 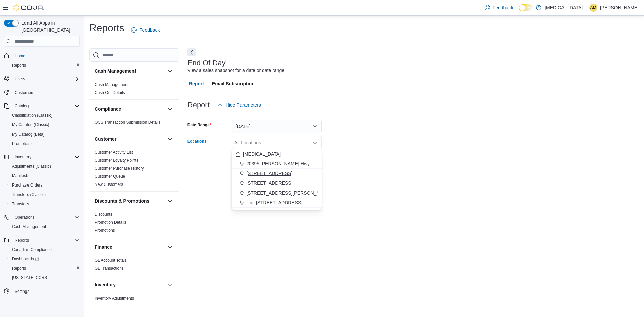 I want to click on span: Customer Loyalty Points, so click(x=116, y=160).